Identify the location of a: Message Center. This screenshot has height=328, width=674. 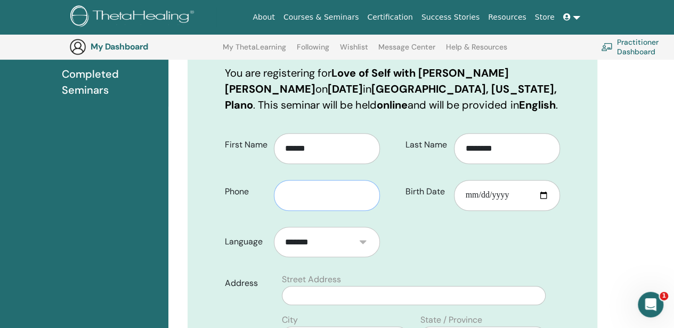
(407, 51).